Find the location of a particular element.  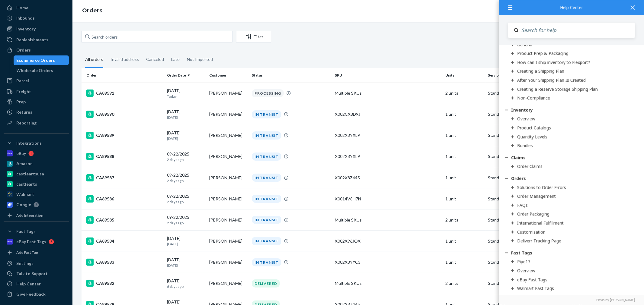

div: Wholesale Orders is located at coordinates (35, 71).